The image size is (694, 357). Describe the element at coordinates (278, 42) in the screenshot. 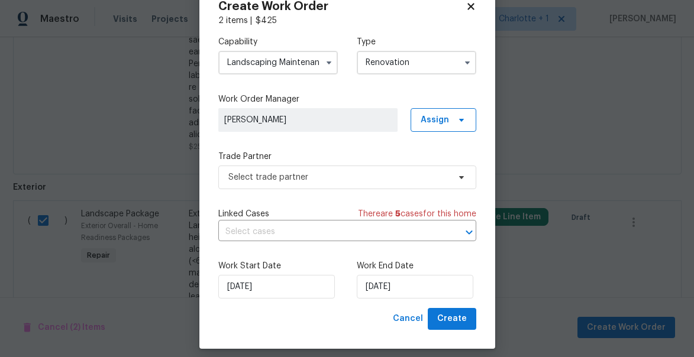

I see `label: Capability` at that location.